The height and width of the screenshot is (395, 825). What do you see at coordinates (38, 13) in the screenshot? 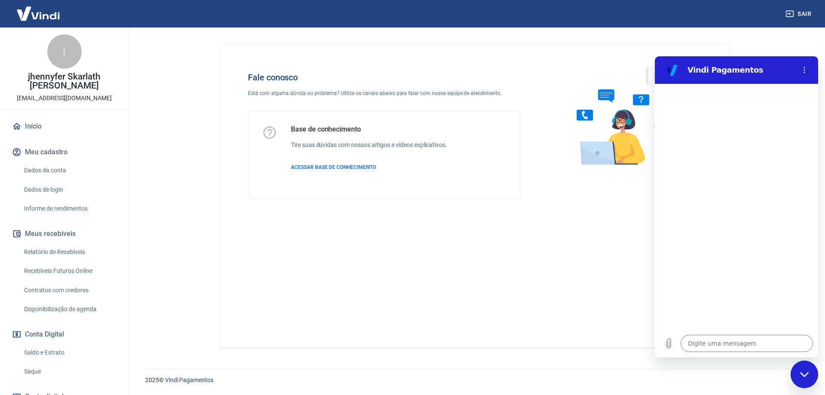
I see `img: Vindi` at bounding box center [38, 13].